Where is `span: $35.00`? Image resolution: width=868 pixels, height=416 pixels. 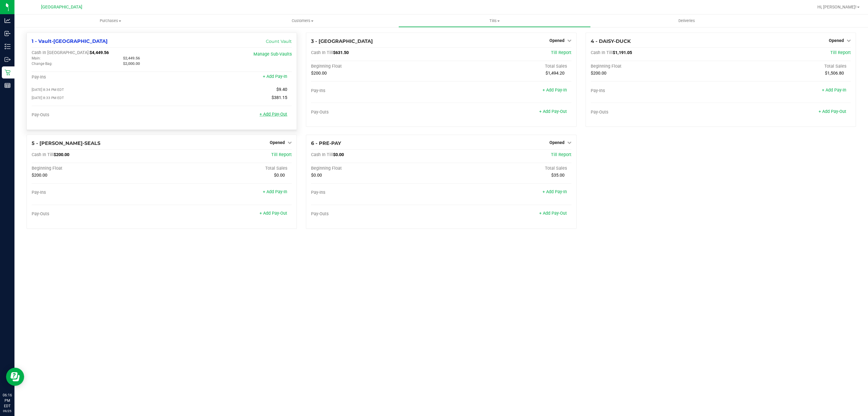
span: $35.00 is located at coordinates (558, 175).